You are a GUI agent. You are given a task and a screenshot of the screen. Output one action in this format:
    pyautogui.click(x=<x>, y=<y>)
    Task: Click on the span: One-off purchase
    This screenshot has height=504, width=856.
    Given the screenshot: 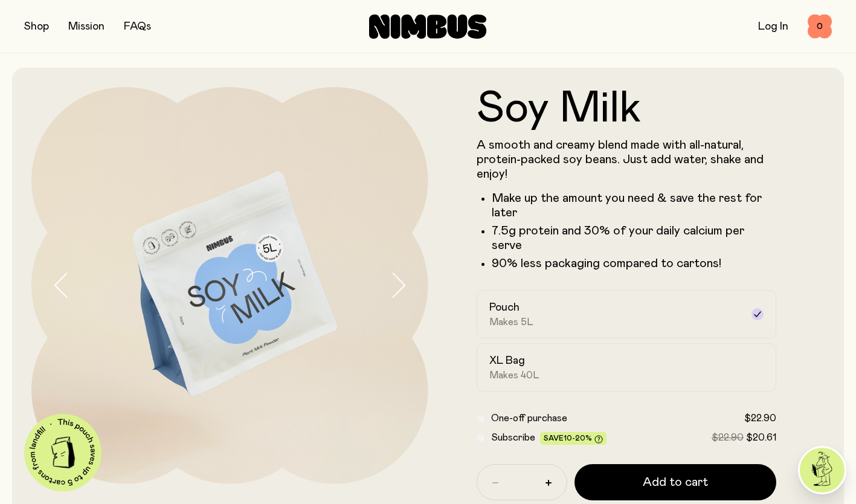 What is the action you would take?
    pyautogui.click(x=529, y=418)
    